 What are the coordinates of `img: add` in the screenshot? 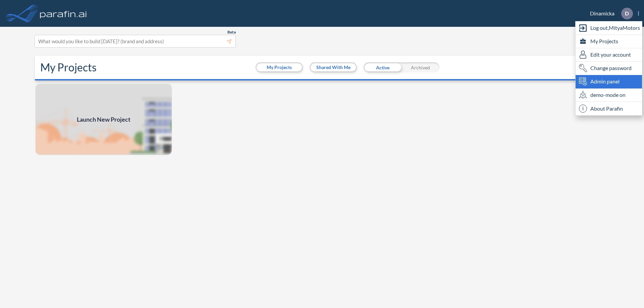 It's located at (104, 119).